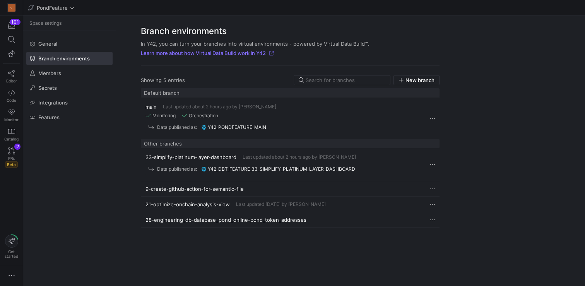 The image size is (585, 286). Describe the element at coordinates (345, 80) in the screenshot. I see `input: Search for branches` at that location.